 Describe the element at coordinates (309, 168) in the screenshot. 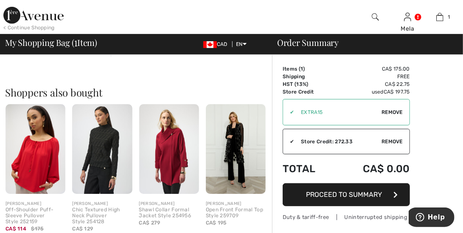

I see `td: Total` at that location.